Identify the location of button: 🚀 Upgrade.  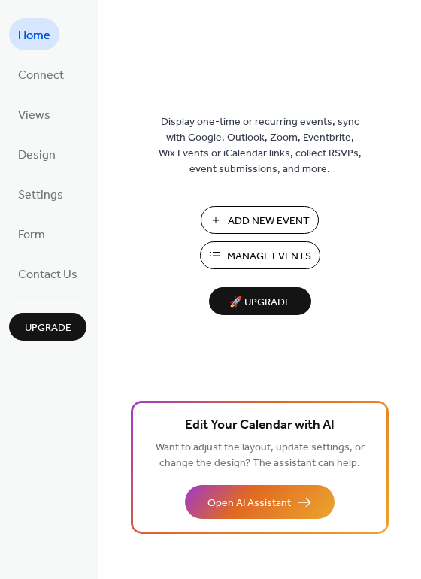
(260, 301).